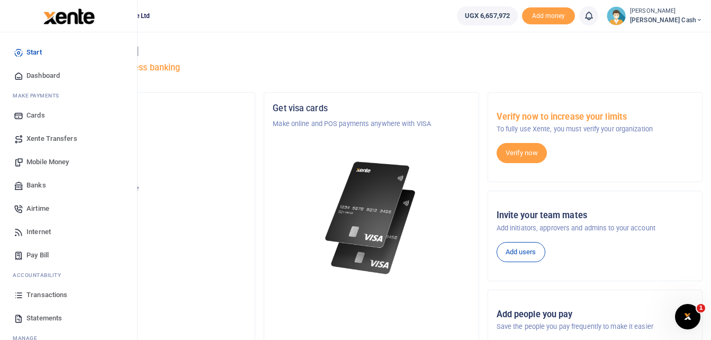 The height and width of the screenshot is (340, 711). Describe the element at coordinates (595, 228) in the screenshot. I see `p: Add initiators, approvers and admins to your account` at that location.